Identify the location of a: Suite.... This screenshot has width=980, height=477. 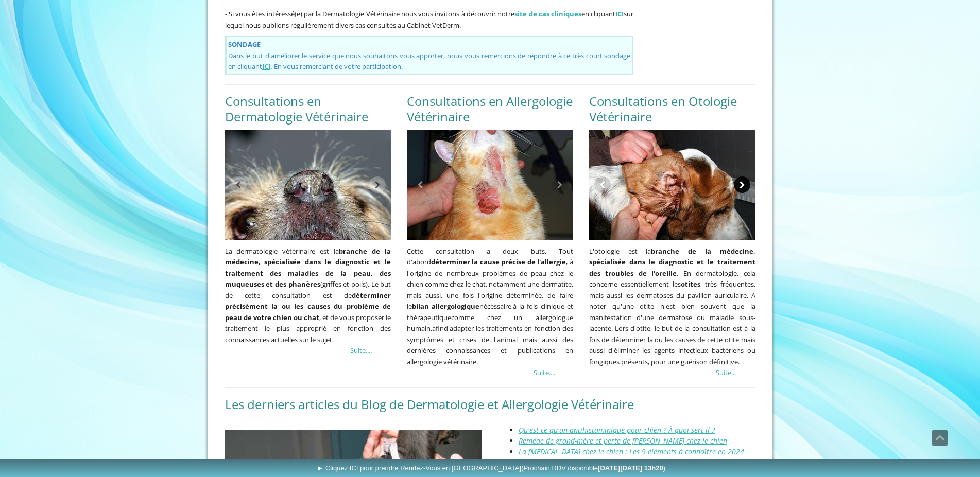
(725, 373).